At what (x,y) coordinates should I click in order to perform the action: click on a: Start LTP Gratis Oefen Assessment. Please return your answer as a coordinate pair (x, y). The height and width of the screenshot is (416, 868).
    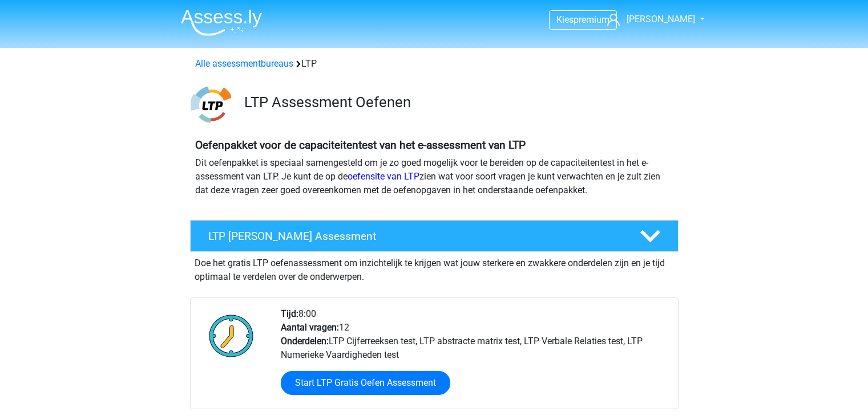
    Looking at the image, I should click on (365, 383).